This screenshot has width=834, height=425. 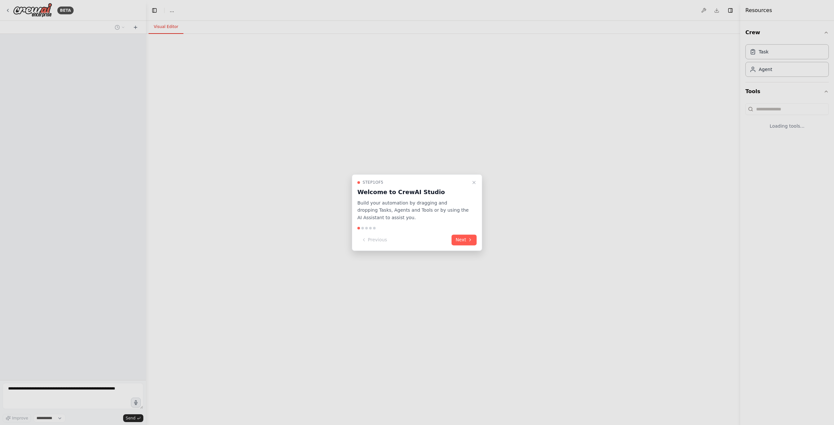 What do you see at coordinates (413, 211) in the screenshot?
I see `p: Build your automation by dragging and dropping Tasks, Agents and Tools or by using the AI Assista...` at bounding box center [413, 211].